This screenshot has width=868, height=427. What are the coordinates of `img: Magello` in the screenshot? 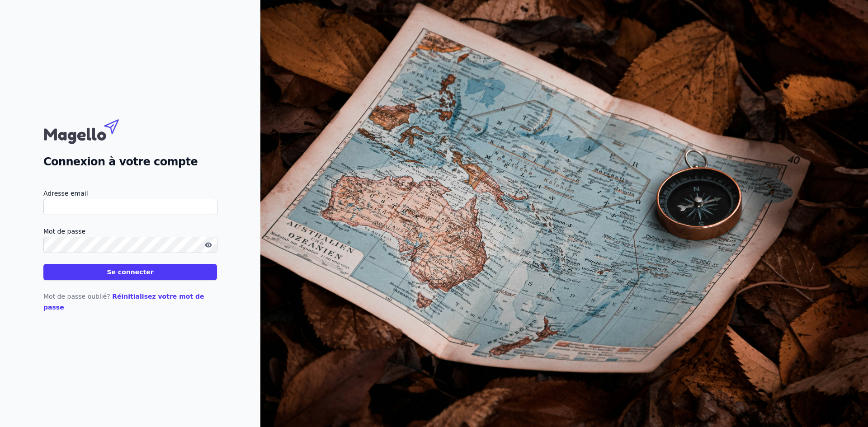 It's located at (91, 130).